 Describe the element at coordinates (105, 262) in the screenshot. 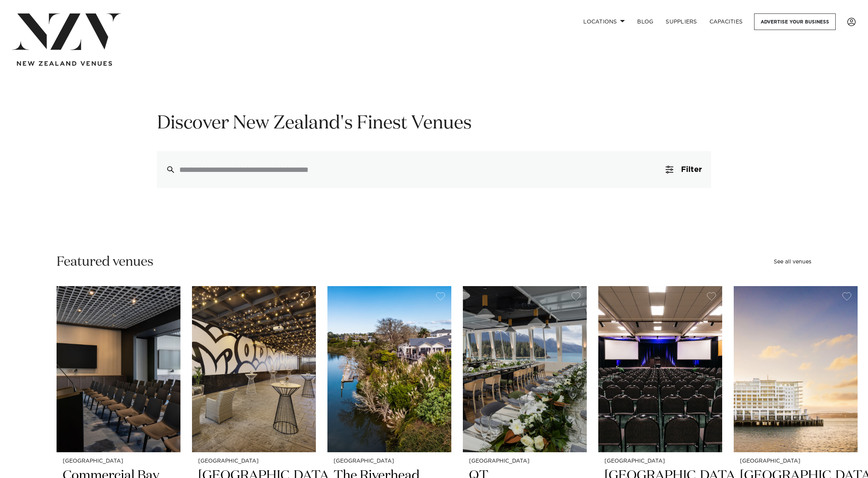

I see `h2: Featured venues` at that location.